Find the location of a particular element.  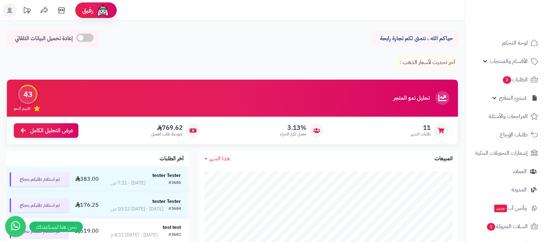

span: رفيق is located at coordinates (88, 10).